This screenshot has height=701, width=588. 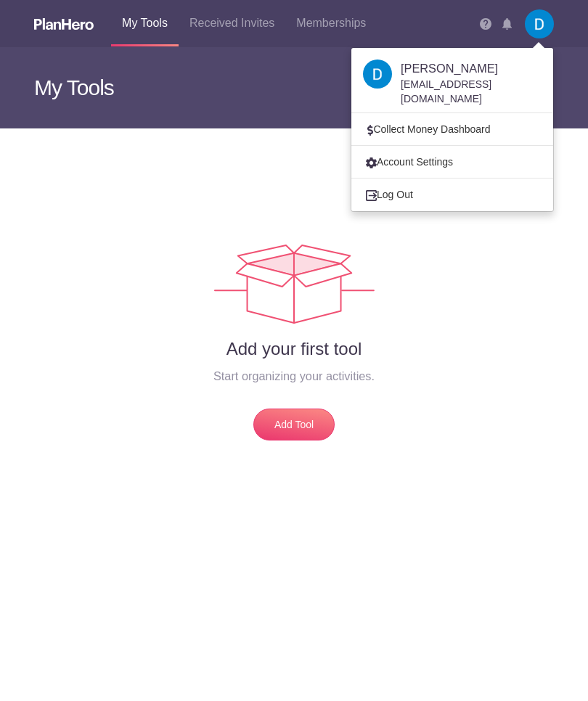 I want to click on img: Dollar sign, so click(x=370, y=130).